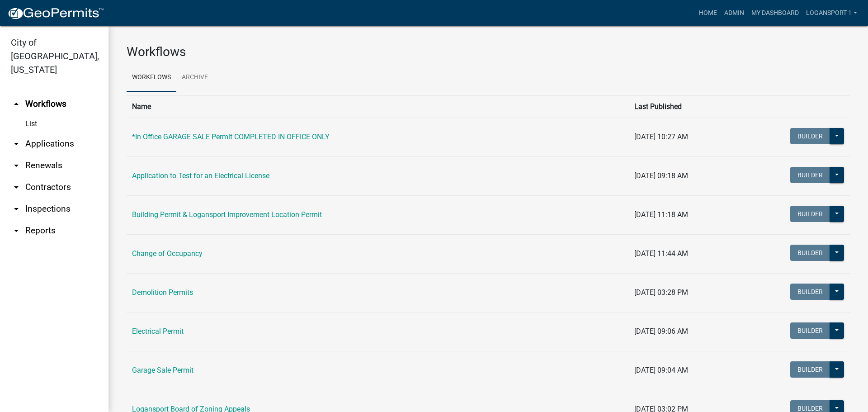 This screenshot has width=868, height=412. I want to click on a: Garage Sale Permit, so click(163, 370).